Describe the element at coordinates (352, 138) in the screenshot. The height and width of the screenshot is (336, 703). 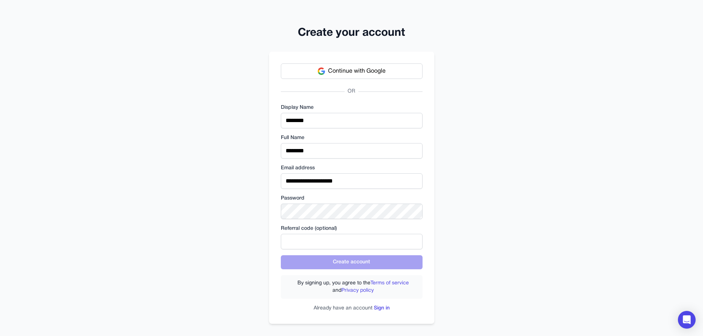
I see `label: Full Name` at that location.